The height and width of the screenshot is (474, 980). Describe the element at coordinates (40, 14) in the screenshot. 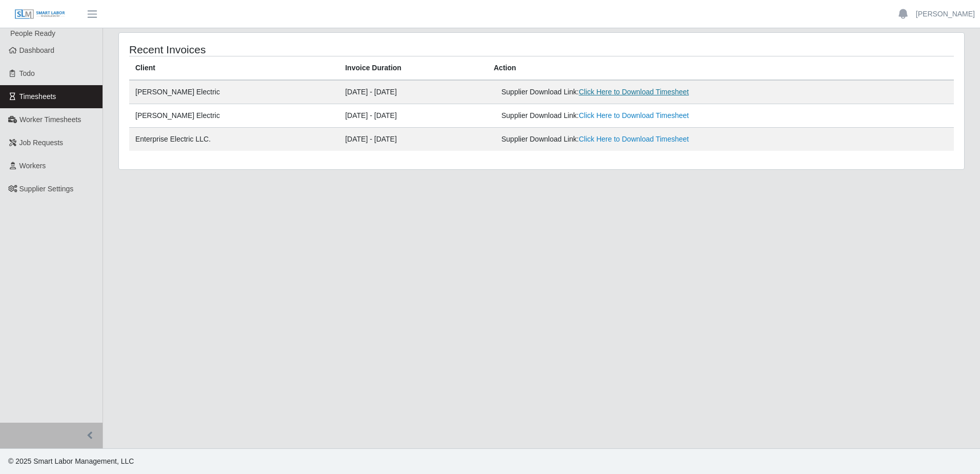

I see `img: SLM Logo` at that location.